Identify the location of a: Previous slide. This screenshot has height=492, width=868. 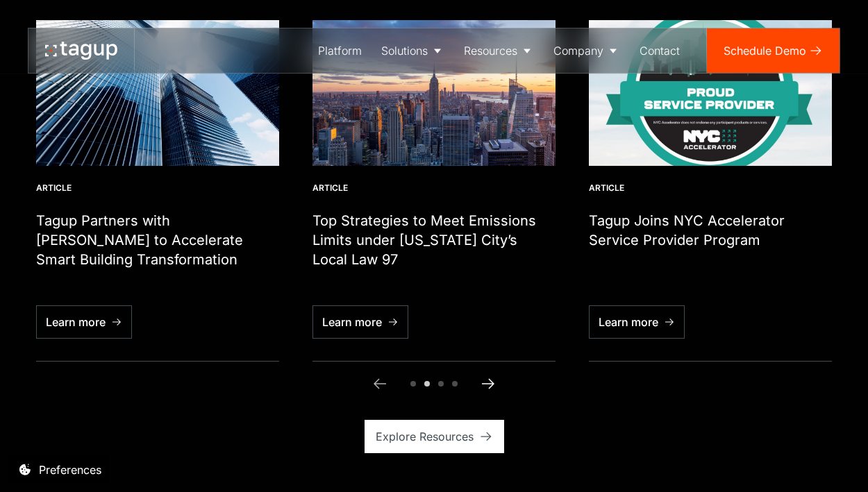
(380, 384).